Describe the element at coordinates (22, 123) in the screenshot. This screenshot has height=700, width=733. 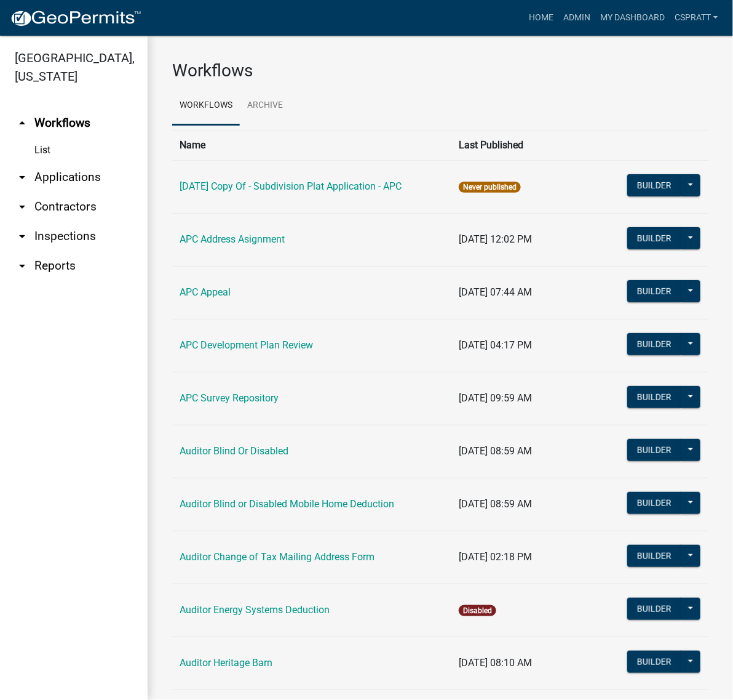
I see `i: arrow_drop_up` at that location.